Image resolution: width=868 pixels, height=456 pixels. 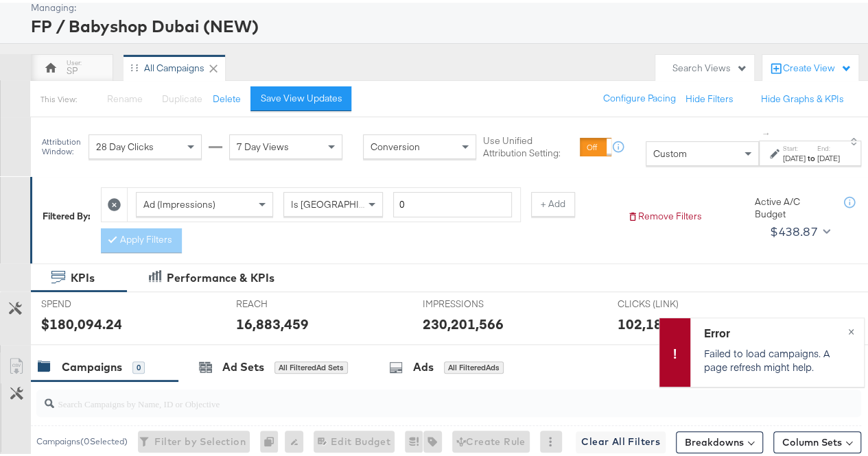 What do you see at coordinates (125, 144) in the screenshot?
I see `span: 28 Day Clicks` at bounding box center [125, 144].